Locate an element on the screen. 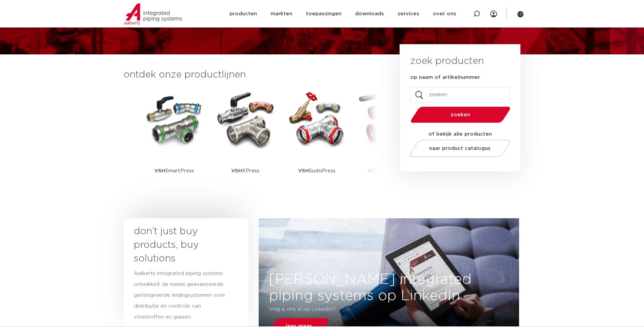  a: VSHSmartPress is located at coordinates (174, 140).